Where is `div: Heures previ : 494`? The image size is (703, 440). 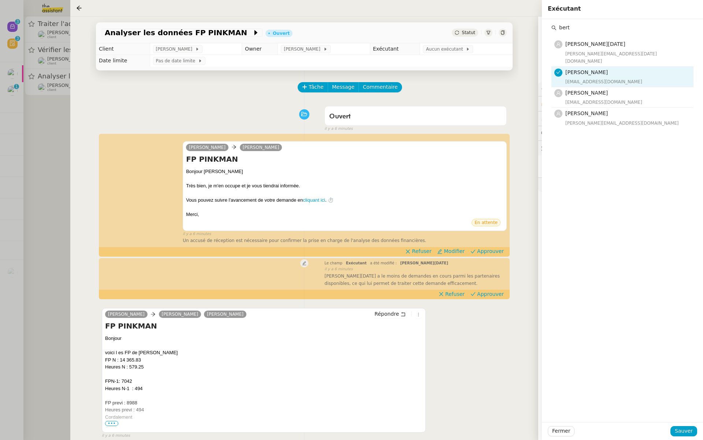
div: Heures previ : 494 is located at coordinates (264, 409).